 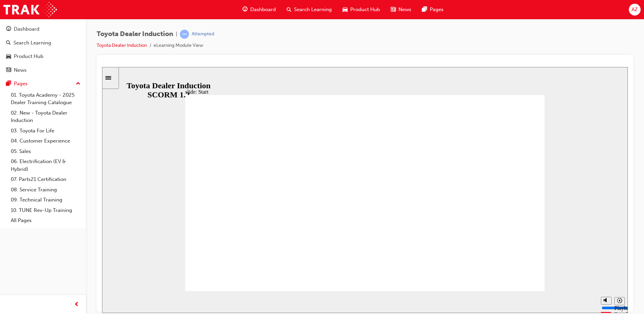 I want to click on button: Pages, so click(x=43, y=84).